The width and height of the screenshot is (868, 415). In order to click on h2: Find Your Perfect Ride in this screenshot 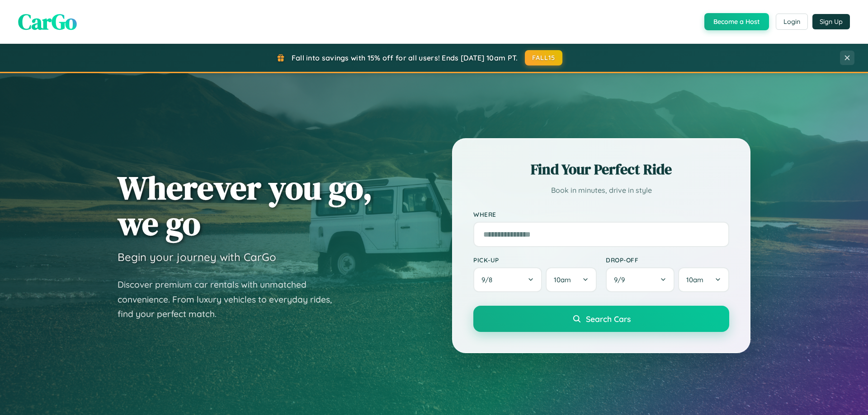, I will do `click(601, 170)`.